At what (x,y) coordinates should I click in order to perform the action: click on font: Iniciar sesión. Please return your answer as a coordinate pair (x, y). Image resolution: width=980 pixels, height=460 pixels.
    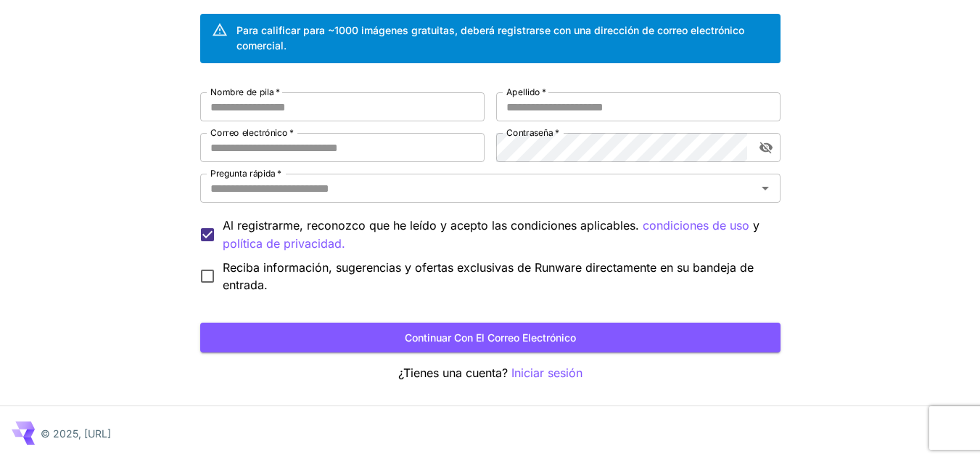
    Looking at the image, I should click on (547, 373).